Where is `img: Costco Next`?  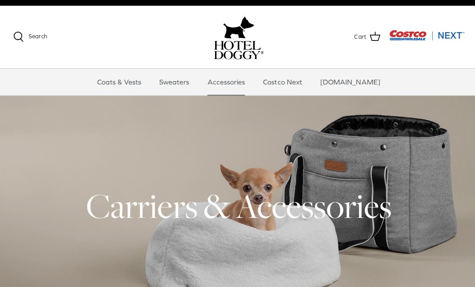 img: Costco Next is located at coordinates (424, 35).